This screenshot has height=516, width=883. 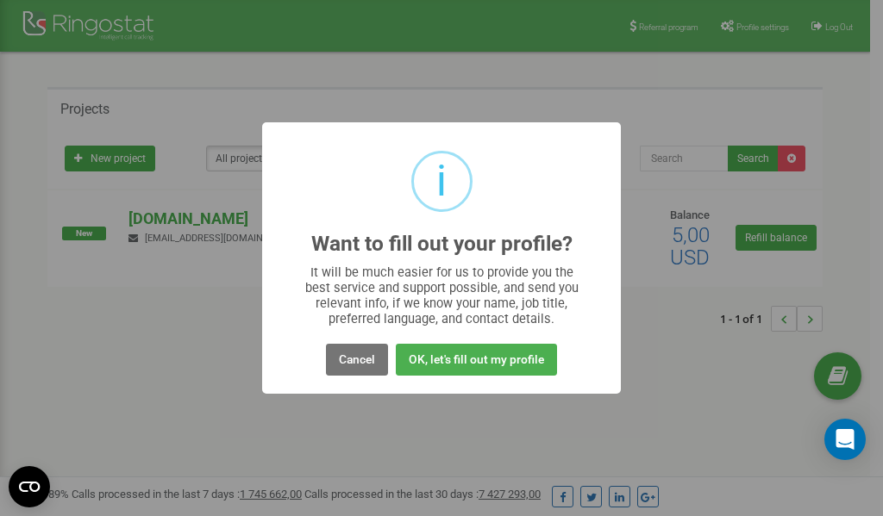 What do you see at coordinates (441, 244) in the screenshot?
I see `h2: Want to fill out your profile?` at bounding box center [441, 244].